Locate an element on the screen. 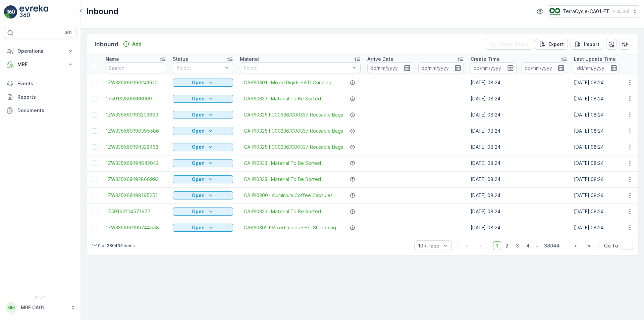 This screenshot has height=320, width=644. img: logo_light-DOdMpM7g.png is located at coordinates (34, 12).